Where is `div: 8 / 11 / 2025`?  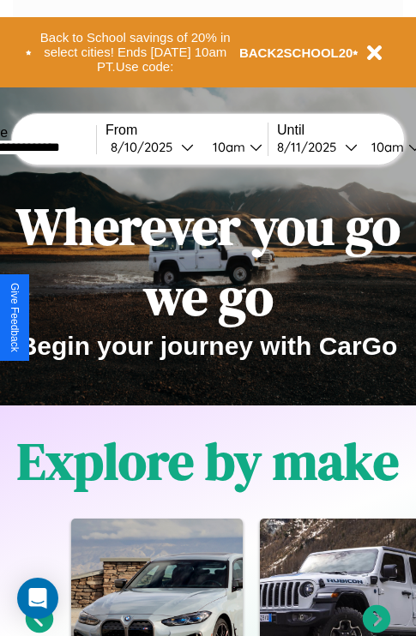
div: 8 / 11 / 2025 is located at coordinates (310, 147).